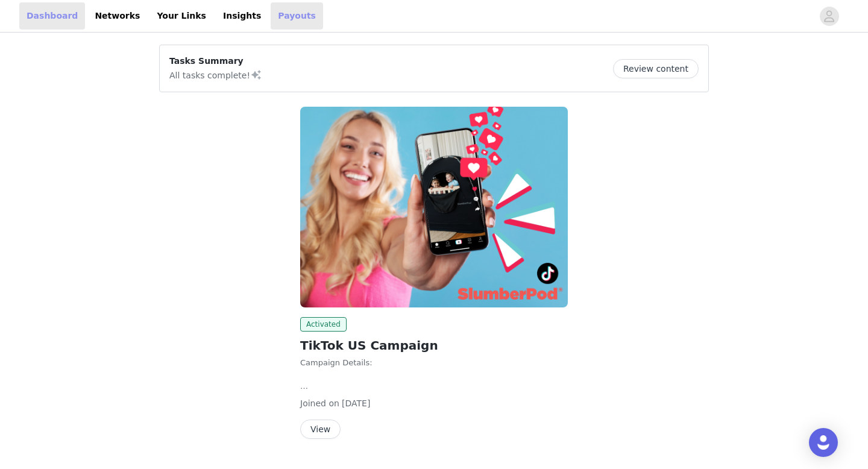 This screenshot has height=469, width=868. I want to click on p: All tasks complete!, so click(216, 75).